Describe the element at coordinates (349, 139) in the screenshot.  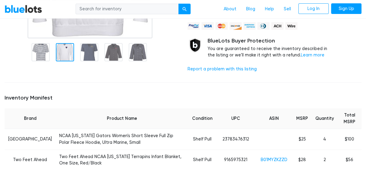
I see `td: $100` at that location.